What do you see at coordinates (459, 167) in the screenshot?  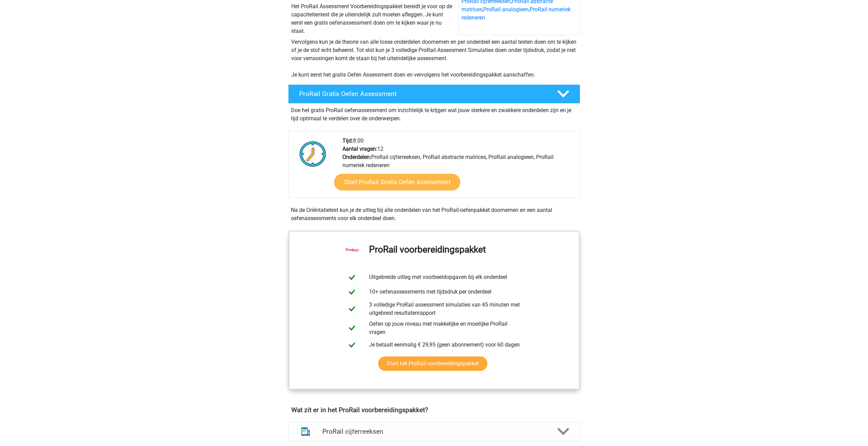 I see `div: 8:00 12 ProRail cijferreeksen, ProRail abstracte matrices, ProRail analogieen, ProRail numeriek r...` at bounding box center [459, 167].